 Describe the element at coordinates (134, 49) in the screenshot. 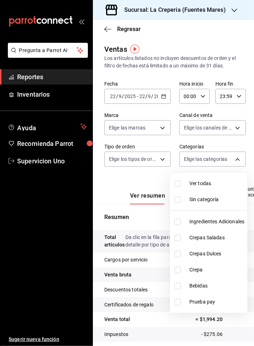

I see `img: Tooltip marker` at that location.